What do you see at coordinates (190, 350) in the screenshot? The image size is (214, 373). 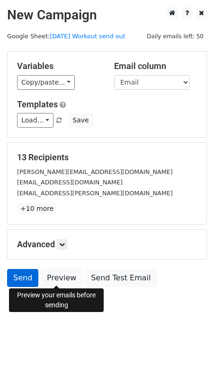 I see `div: Chat Widget` at bounding box center [190, 350].